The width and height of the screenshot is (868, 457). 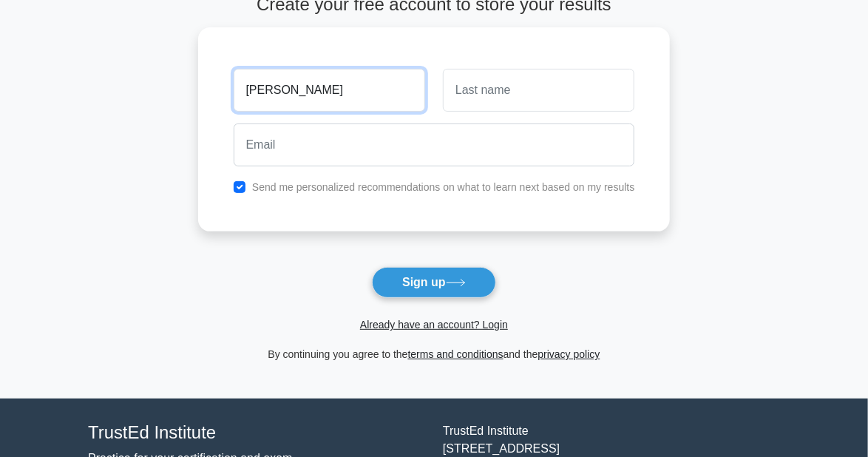 What do you see at coordinates (257, 433) in the screenshot?
I see `h4: TrustEd Institute` at bounding box center [257, 433].